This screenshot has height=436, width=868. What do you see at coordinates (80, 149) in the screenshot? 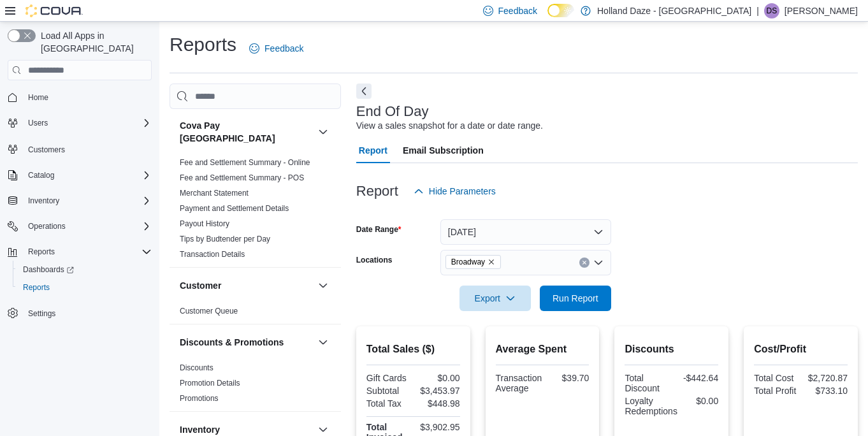
I see `button: Customers` at bounding box center [80, 149].